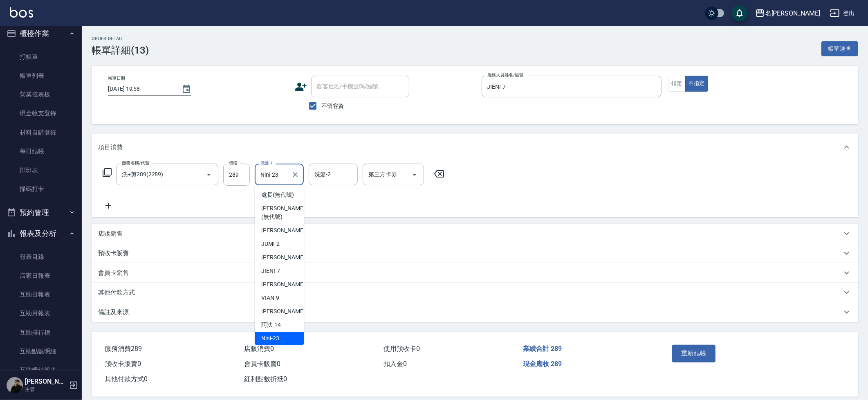 The width and height of the screenshot is (868, 400). Describe the element at coordinates (278, 194) in the screenshot. I see `span: 處長 (無代號)` at that location.